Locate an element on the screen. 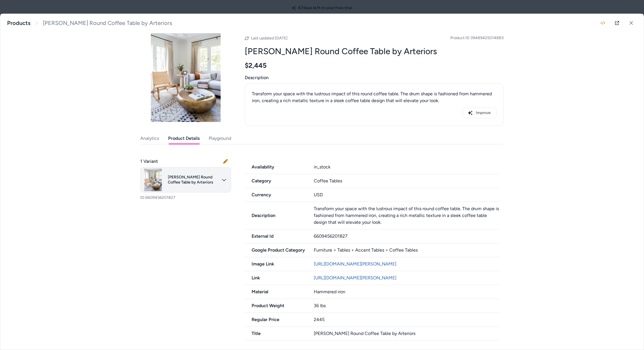  span: Title is located at coordinates (275, 334).